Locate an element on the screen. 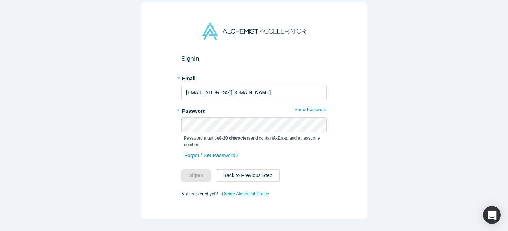 The image size is (508, 231). h2: Sign In is located at coordinates (254, 59).